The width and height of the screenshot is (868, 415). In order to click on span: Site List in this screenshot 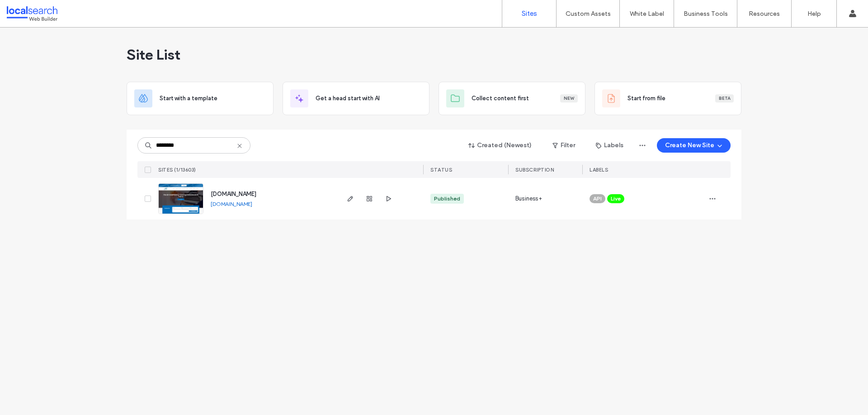, I will do `click(153, 55)`.